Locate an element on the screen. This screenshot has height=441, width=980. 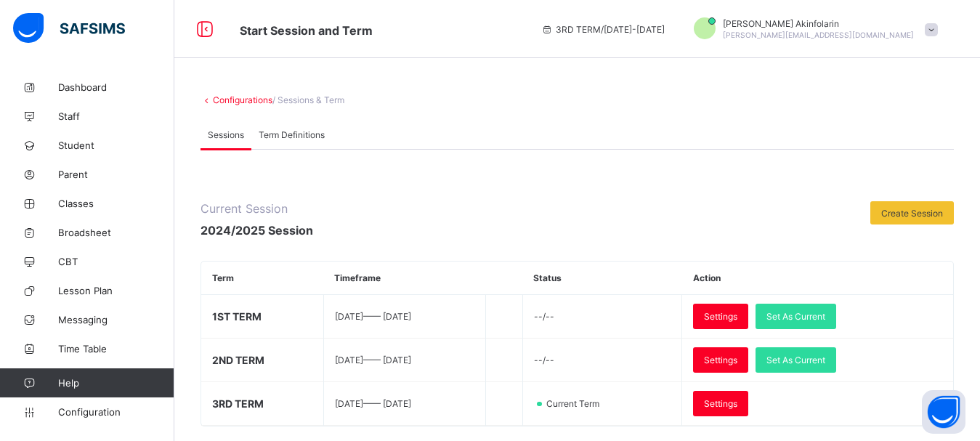
th: Status is located at coordinates (602, 278).